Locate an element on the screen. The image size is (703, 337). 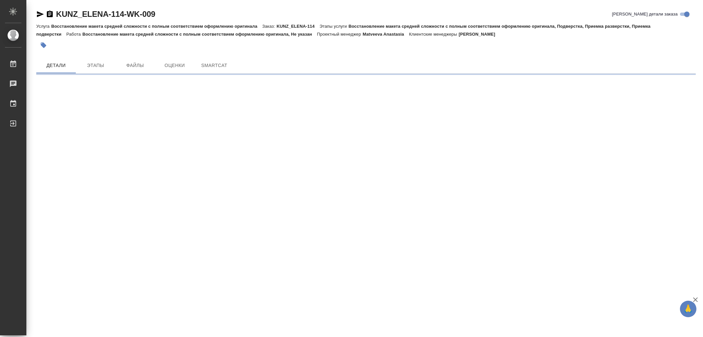
span: Детали is located at coordinates (56, 65).